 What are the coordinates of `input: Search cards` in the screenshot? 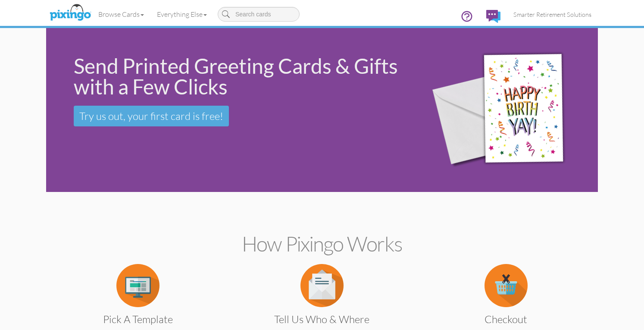 It's located at (259, 14).